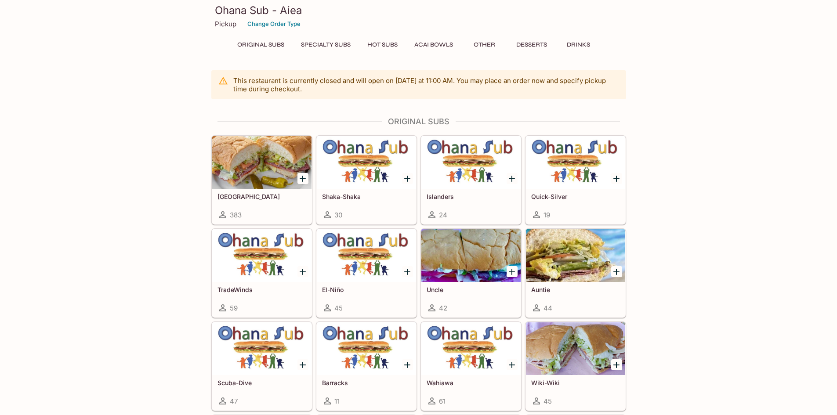 This screenshot has height=415, width=837. Describe the element at coordinates (407, 178) in the screenshot. I see `button: Add Shaka-Shaka` at that location.